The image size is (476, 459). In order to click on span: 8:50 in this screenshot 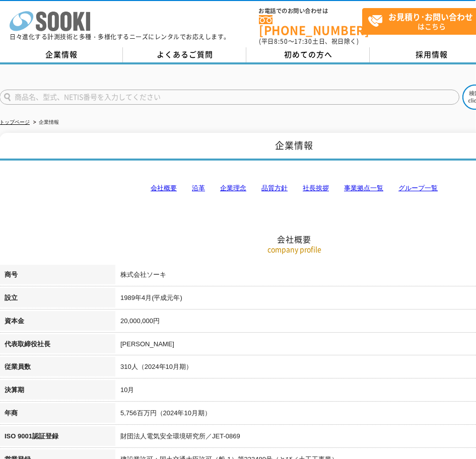, I will do `click(281, 41)`.